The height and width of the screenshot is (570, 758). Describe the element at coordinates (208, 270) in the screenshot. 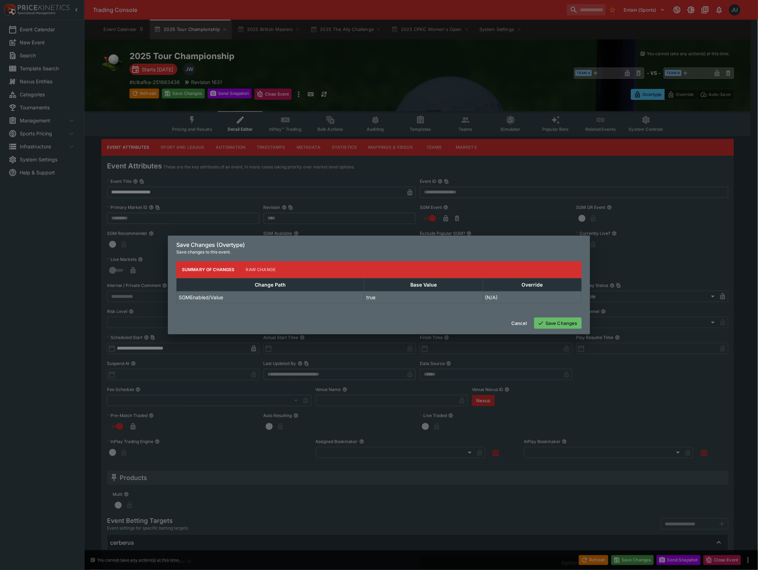

I see `button: Summary of Changes` at that location.